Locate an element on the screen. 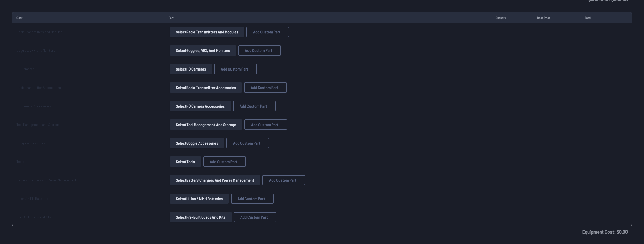 The height and width of the screenshot is (244, 644). a: Goggle Accessories is located at coordinates (31, 143).